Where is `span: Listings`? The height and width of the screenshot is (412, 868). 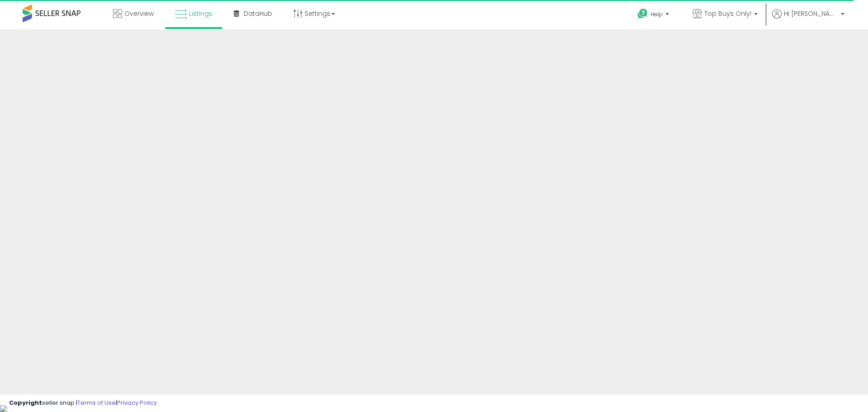 span: Listings is located at coordinates (201, 13).